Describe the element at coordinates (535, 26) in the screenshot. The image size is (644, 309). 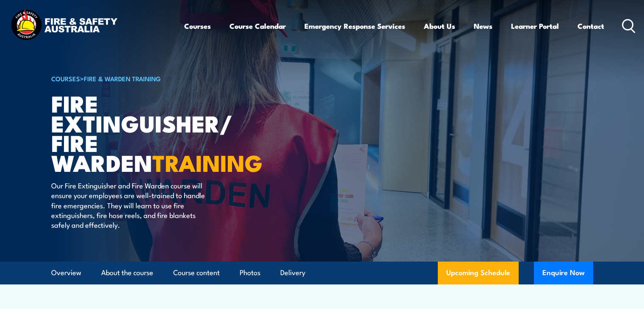
I see `a: Learner Portal` at that location.